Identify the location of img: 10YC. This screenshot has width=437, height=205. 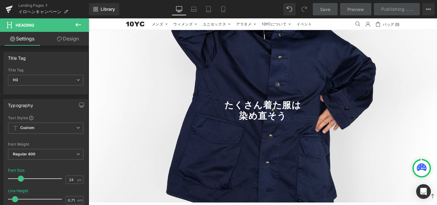
(50, 6).